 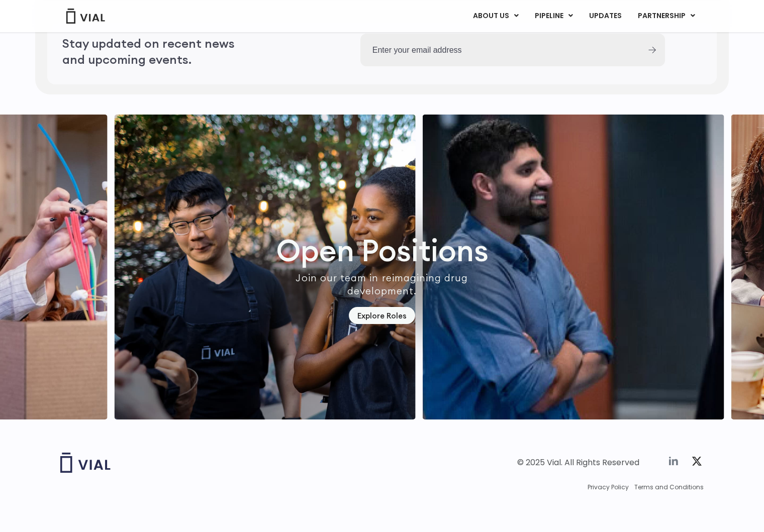 What do you see at coordinates (161, 51) in the screenshot?
I see `h2: Stay updated on recent news and upcoming events.` at bounding box center [161, 51].